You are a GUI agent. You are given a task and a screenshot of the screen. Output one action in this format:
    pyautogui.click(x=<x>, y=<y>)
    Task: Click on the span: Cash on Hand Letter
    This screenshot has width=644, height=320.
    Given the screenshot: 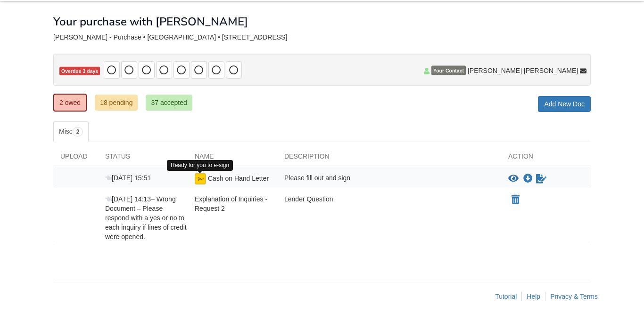 What is the action you would take?
    pyautogui.click(x=238, y=178)
    